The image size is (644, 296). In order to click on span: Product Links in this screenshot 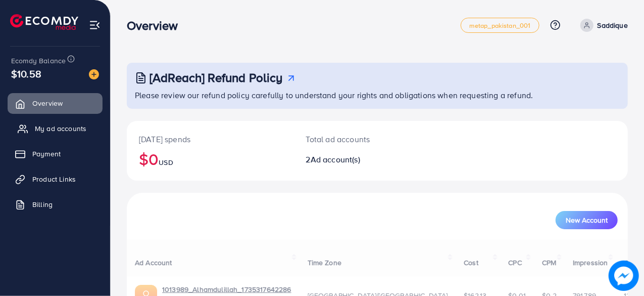, I will do `click(54, 179)`.